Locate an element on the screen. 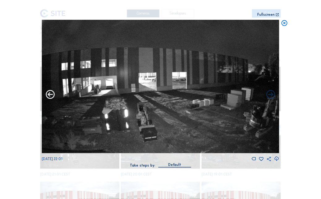 This screenshot has width=321, height=199. div: Default is located at coordinates (175, 165).